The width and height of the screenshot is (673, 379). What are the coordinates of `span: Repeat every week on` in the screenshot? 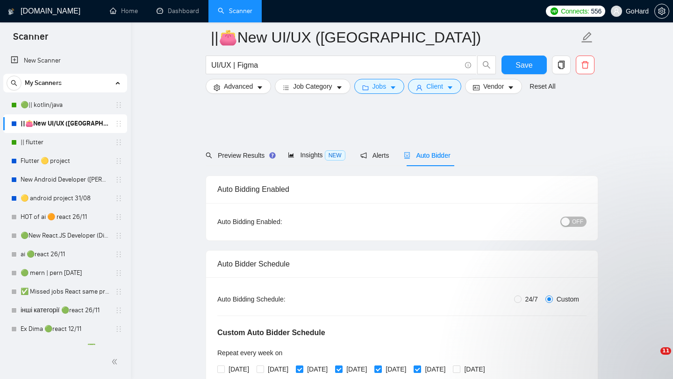 It's located at (249, 353).